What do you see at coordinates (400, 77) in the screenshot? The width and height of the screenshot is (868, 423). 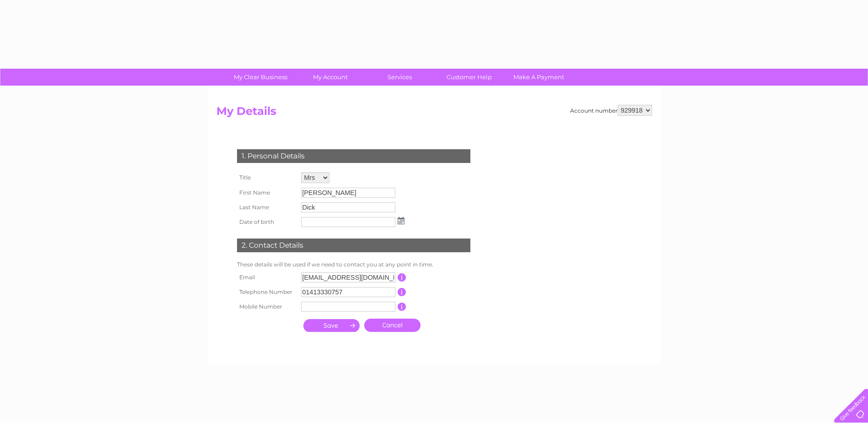 I see `a: Services` at bounding box center [400, 77].